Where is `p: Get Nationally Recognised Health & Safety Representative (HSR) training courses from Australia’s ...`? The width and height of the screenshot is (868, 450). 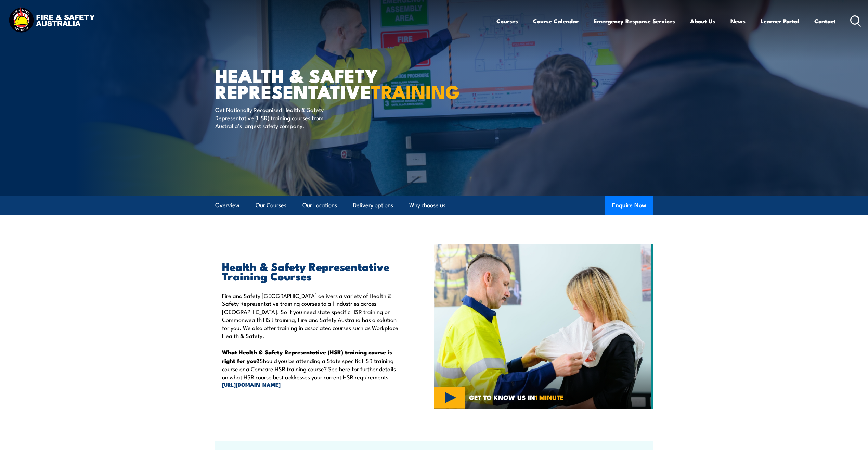
p: Get Nationally Recognised Health & Safety Representative (HSR) training courses from Australia’s ... is located at coordinates (277, 117).